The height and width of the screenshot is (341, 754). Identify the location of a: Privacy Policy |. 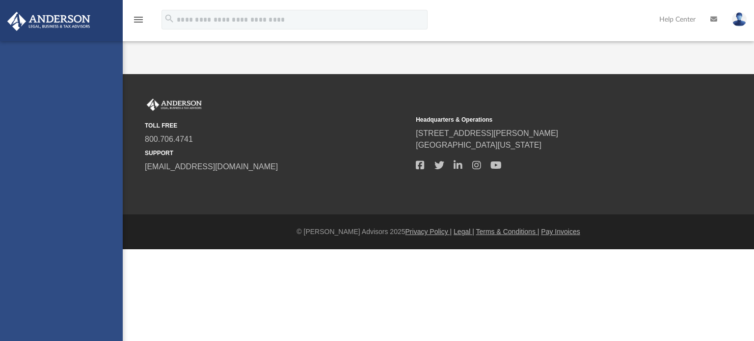
(429, 232).